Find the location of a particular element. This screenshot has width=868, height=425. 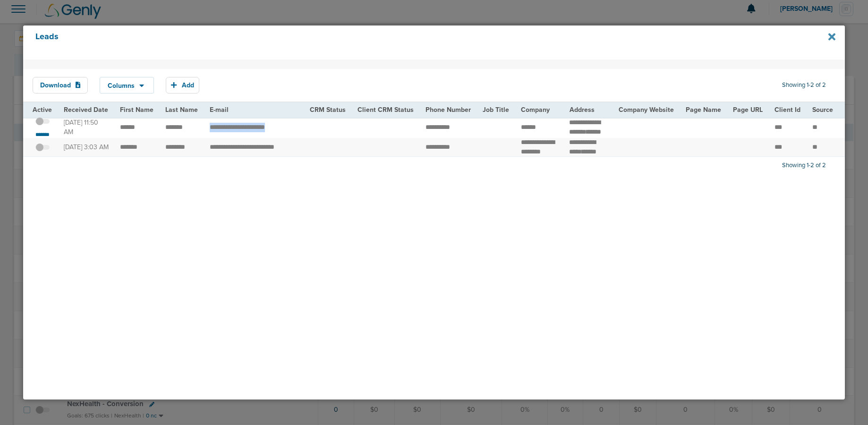

h4: Leads is located at coordinates (395, 42).